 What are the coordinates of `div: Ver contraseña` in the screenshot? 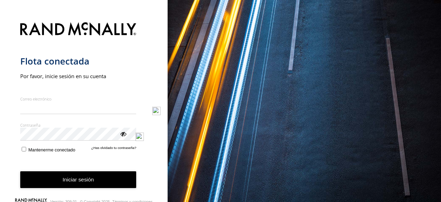 It's located at (123, 134).